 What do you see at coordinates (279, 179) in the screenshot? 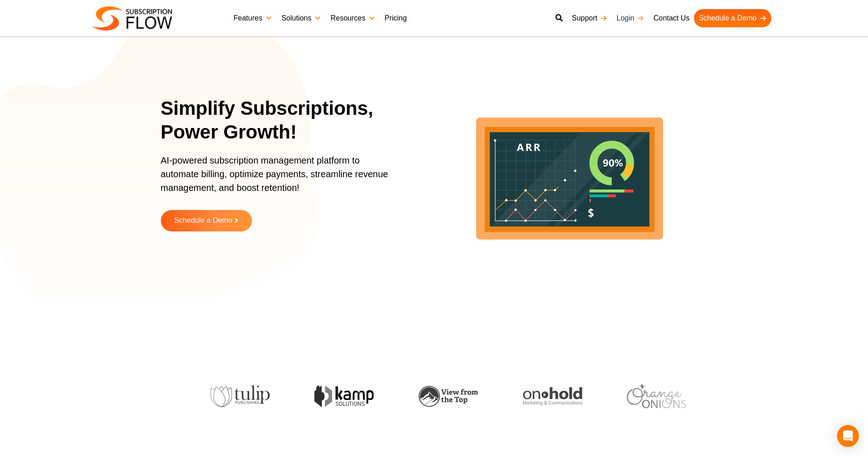
I see `p: AI-powered subscription management platform to automate billing, optimize payments, streamline re...` at bounding box center [279, 179].